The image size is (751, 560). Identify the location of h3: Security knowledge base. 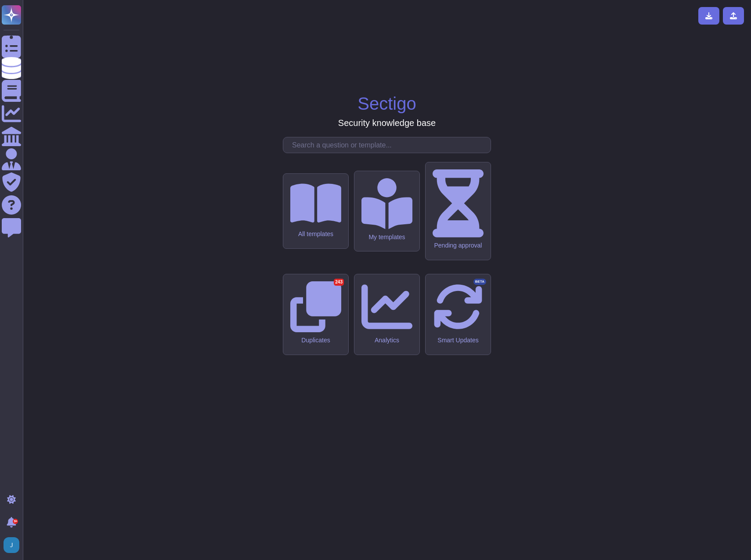
(387, 123).